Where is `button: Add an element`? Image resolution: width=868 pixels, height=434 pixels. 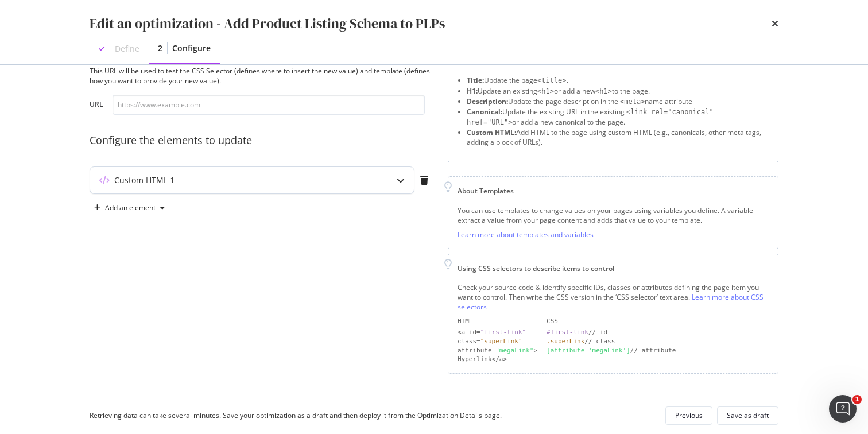 button: Add an element is located at coordinates (129, 208).